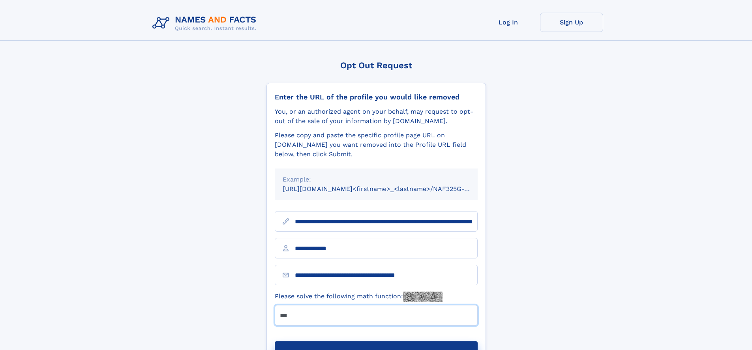  I want to click on div: Enter the URL of the profile you would like removed, so click(376, 97).